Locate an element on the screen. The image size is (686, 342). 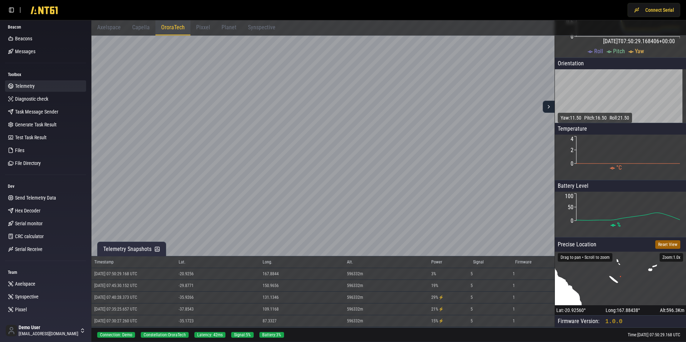
span: Capella is located at coordinates (141, 27).